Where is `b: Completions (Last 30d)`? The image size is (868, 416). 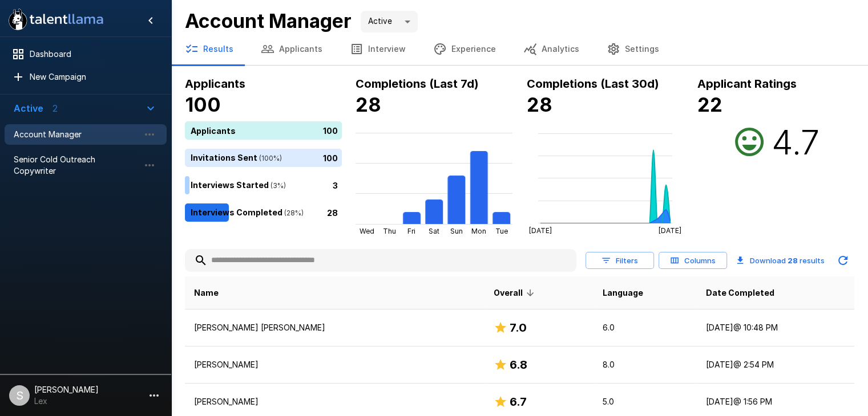 b: Completions (Last 30d) is located at coordinates (593, 84).